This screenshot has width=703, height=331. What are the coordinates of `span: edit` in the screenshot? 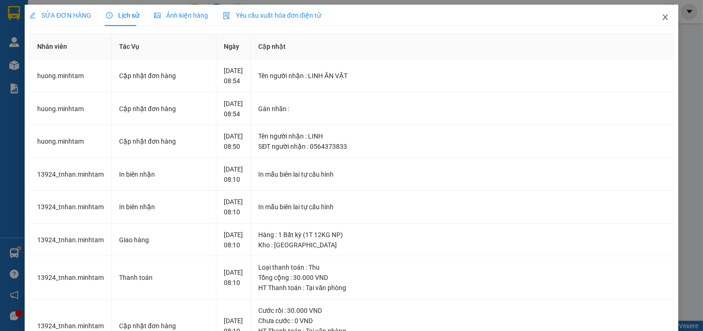 It's located at (33, 15).